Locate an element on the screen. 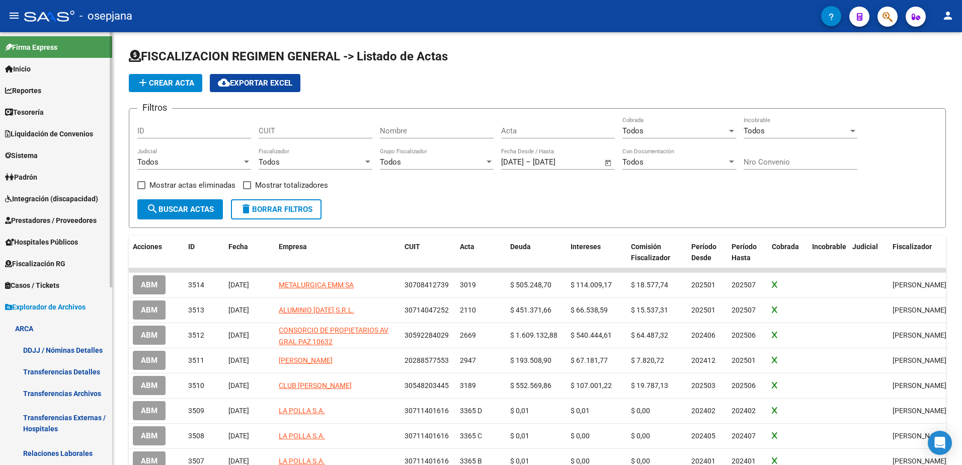  span: $ 193.508,90 is located at coordinates (531, 360).